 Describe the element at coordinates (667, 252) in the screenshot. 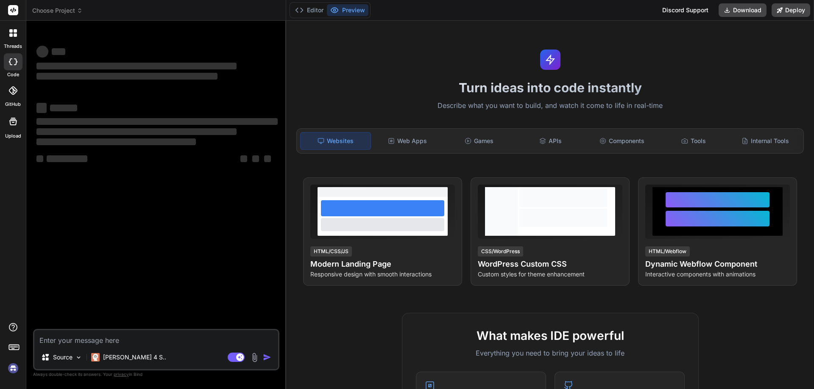

I see `div: HTML/Webflow` at that location.